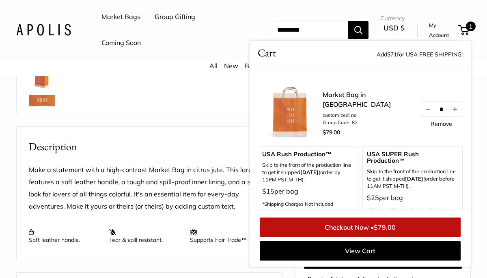 Image resolution: width=487 pixels, height=278 pixels. Describe the element at coordinates (42, 108) in the screenshot. I see `a: description_Custom printed text with eco-friendly ink.` at that location.